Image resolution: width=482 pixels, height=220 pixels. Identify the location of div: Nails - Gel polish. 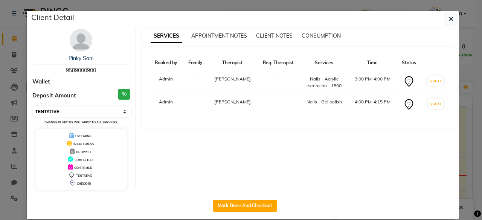
(324, 102).